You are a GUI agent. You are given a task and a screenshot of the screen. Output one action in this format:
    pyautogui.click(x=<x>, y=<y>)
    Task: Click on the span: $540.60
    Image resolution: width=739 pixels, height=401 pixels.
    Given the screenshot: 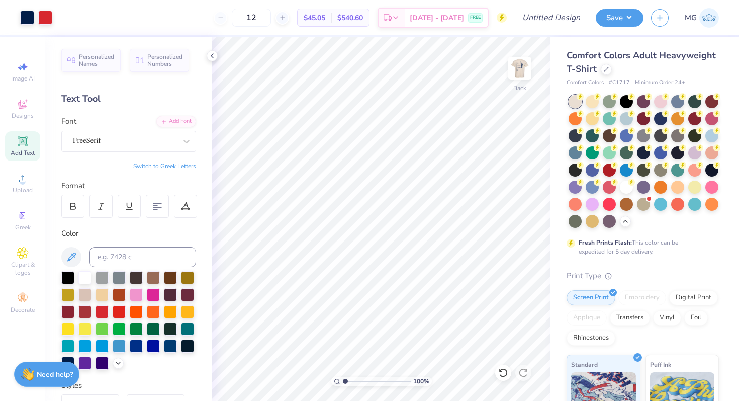 What is the action you would take?
    pyautogui.click(x=350, y=18)
    